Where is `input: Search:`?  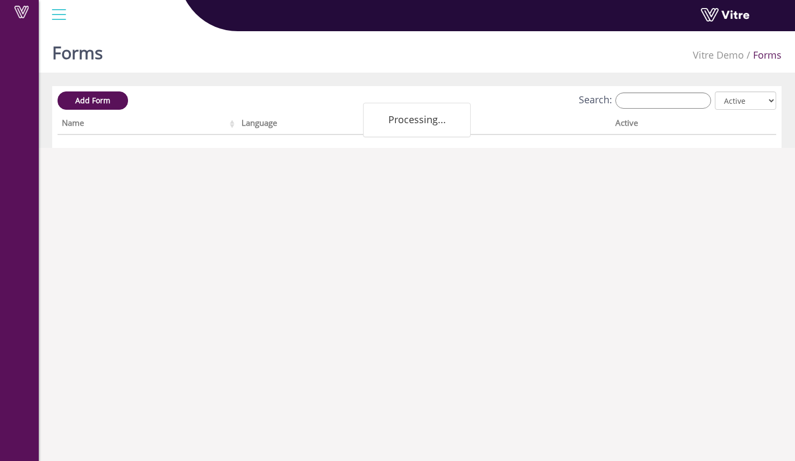 input: Search: is located at coordinates (663, 101).